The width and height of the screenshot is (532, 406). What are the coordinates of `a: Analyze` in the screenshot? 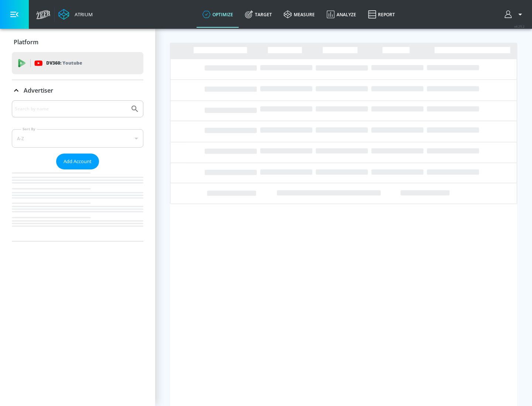 It's located at (342, 15).